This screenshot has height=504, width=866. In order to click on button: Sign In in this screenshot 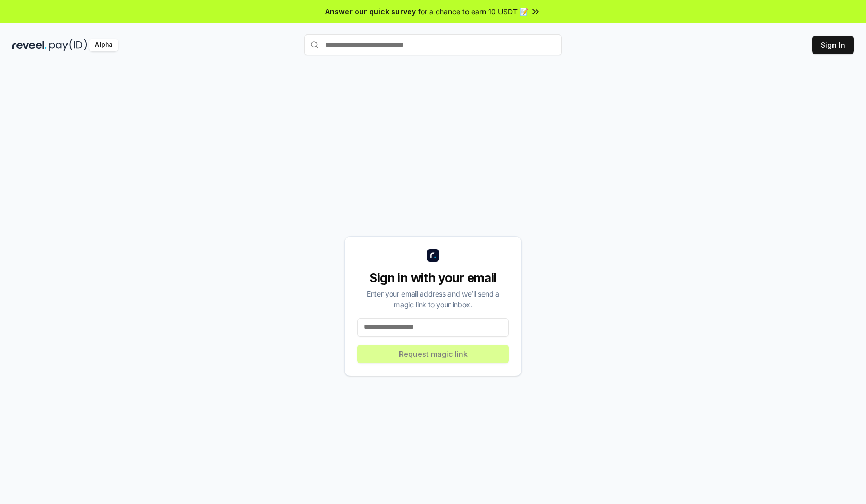, I will do `click(833, 44)`.